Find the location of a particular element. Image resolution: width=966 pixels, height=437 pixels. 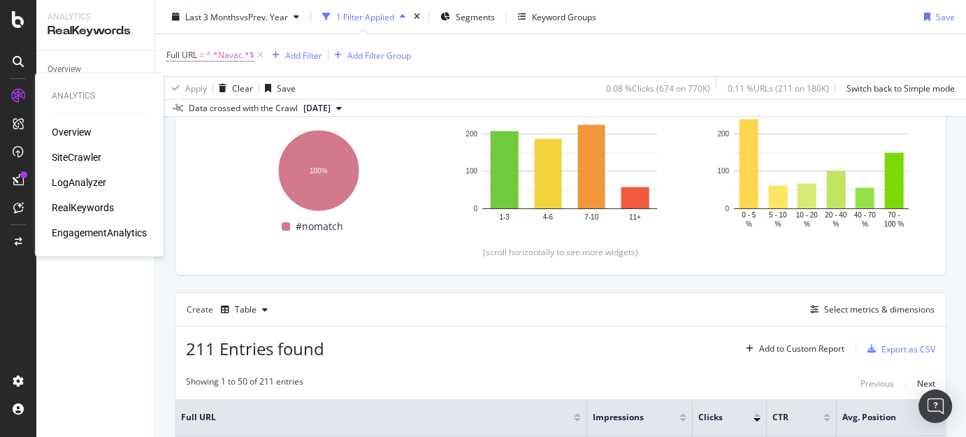

span: Segments is located at coordinates (475, 16).